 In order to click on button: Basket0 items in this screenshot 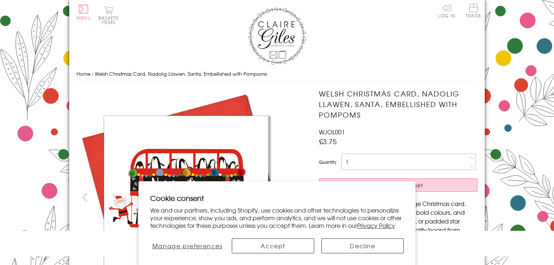, I will do `click(108, 15)`.